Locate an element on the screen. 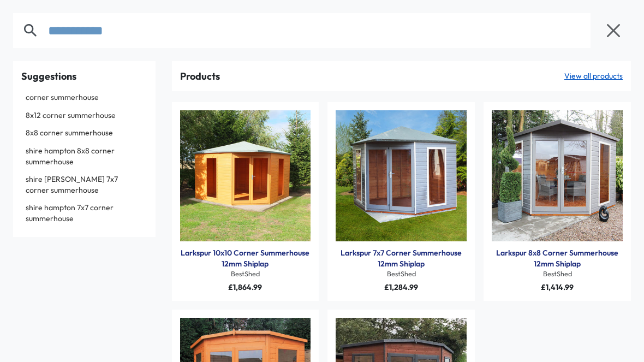 This screenshot has height=362, width=644. div: Products is located at coordinates (200, 76).